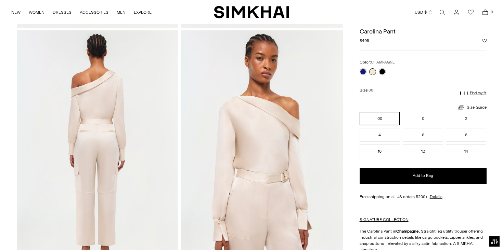  Describe the element at coordinates (37, 12) in the screenshot. I see `a: WOMEN` at that location.